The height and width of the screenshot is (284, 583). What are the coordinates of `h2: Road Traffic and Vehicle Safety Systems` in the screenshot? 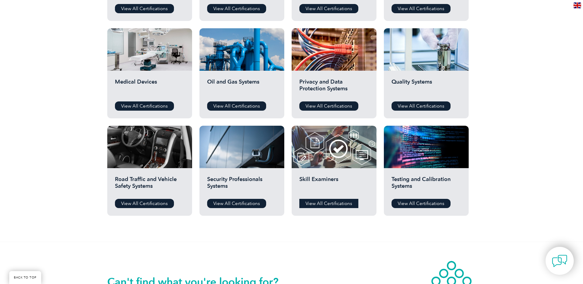 It's located at (150, 185).